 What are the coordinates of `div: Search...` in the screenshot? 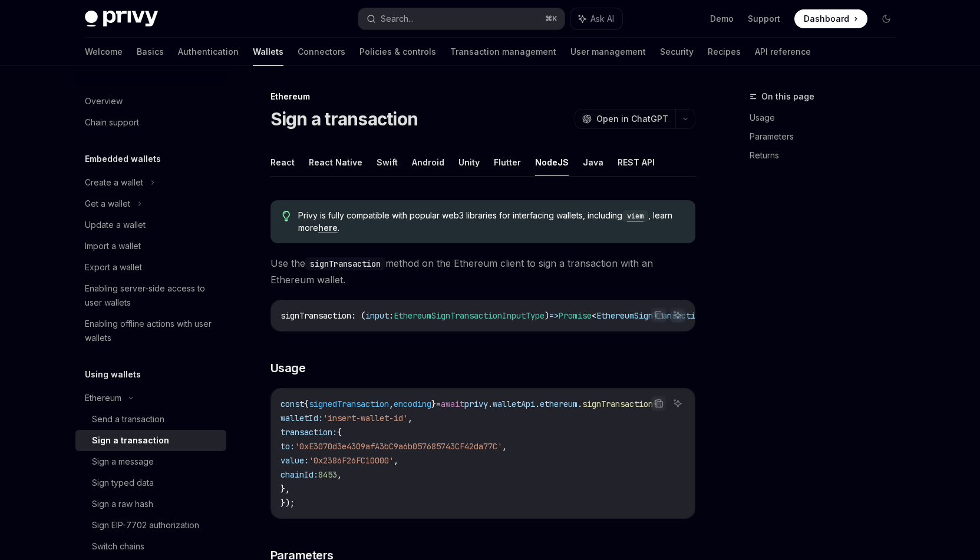 It's located at (397, 19).